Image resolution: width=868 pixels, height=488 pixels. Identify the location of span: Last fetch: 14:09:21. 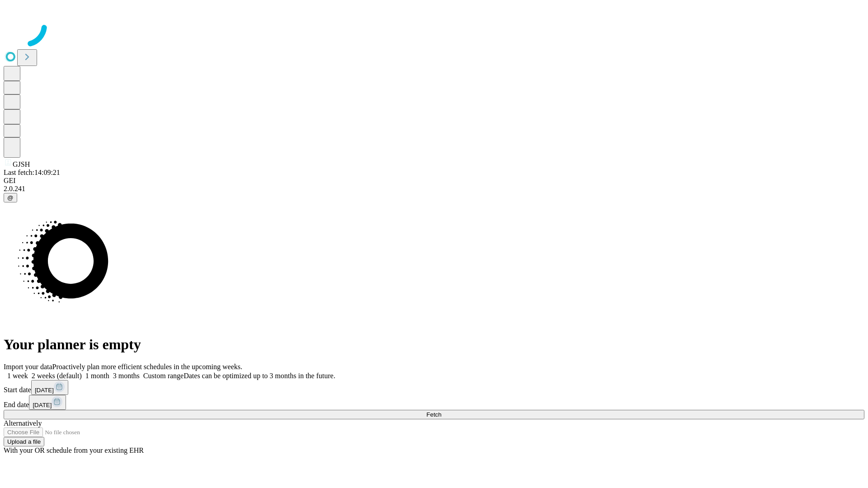
(32, 172).